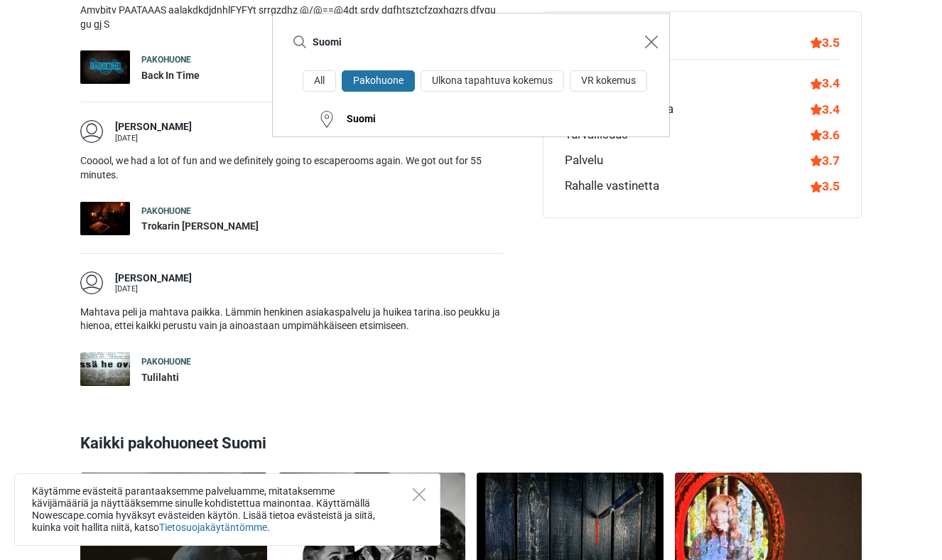 The image size is (942, 560). Describe the element at coordinates (652, 42) in the screenshot. I see `img: Close modal` at that location.